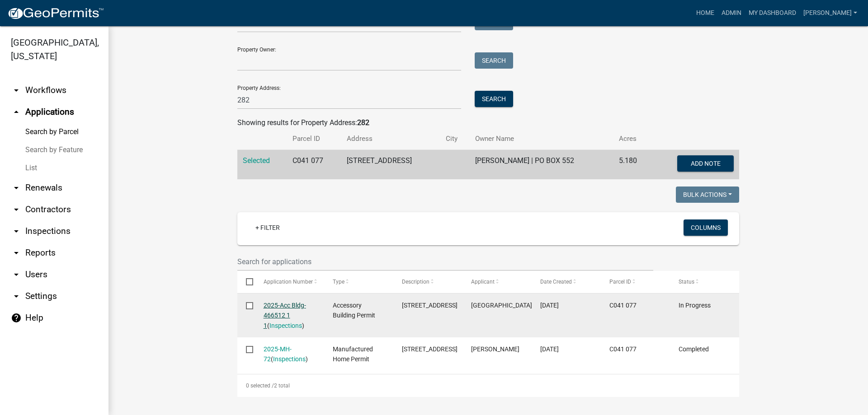  Describe the element at coordinates (686, 282) in the screenshot. I see `span: Status` at that location.